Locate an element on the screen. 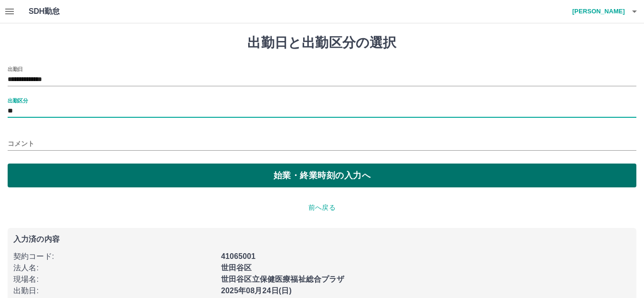 Image resolution: width=644 pixels, height=298 pixels. label: 出勤区分 is located at coordinates (17, 100).